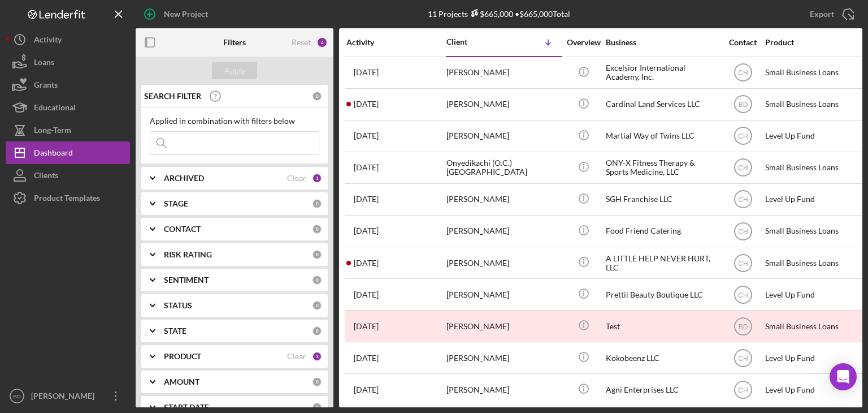  What do you see at coordinates (317, 356) in the screenshot?
I see `div: 3` at bounding box center [317, 356].